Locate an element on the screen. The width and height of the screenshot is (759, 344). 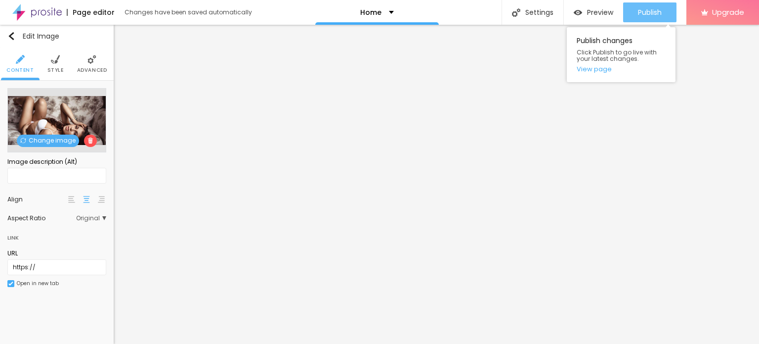
button: Publish is located at coordinates (650, 12).